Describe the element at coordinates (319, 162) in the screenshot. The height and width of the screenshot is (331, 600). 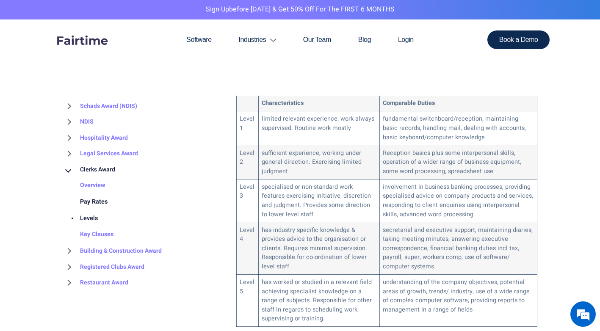
I see `td: sufficient experience, working under general direction. Exercising limited judgment` at that location.